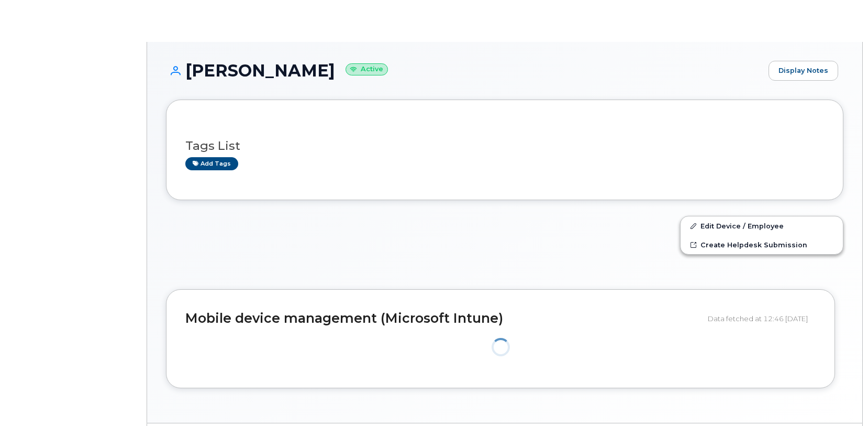 The width and height of the screenshot is (868, 426). Describe the element at coordinates (505, 146) in the screenshot. I see `h3: Tags List` at that location.